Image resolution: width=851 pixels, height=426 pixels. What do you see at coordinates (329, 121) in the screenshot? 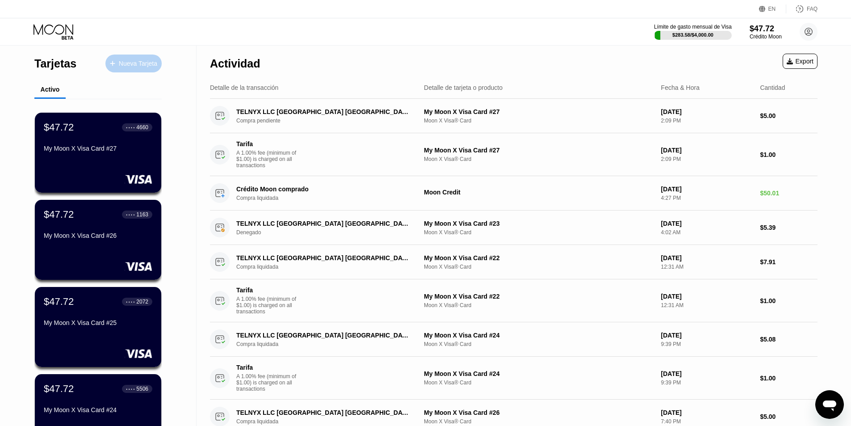
I see `div: Compra pendiente` at bounding box center [329, 121].